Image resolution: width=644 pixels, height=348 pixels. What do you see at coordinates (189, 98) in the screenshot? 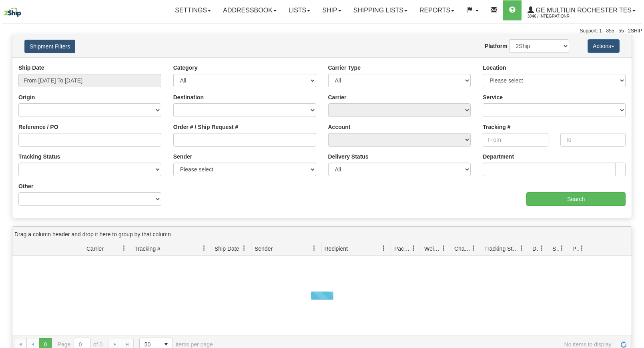
I see `label: Destination` at bounding box center [189, 98].